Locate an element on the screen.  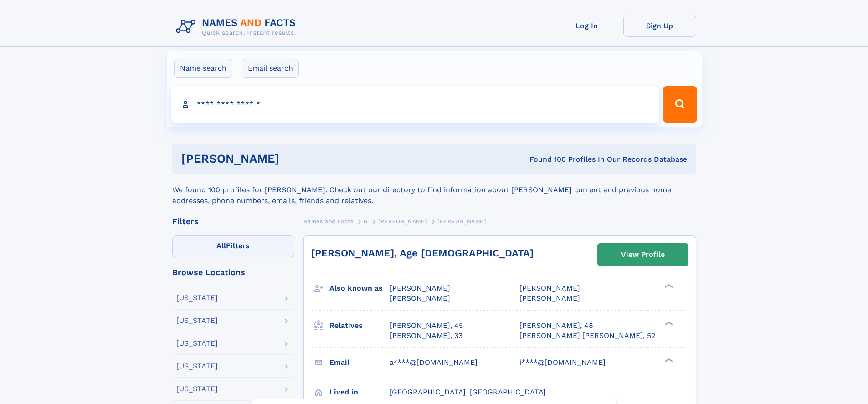
img: Logo Names and Facts is located at coordinates (237, 27).